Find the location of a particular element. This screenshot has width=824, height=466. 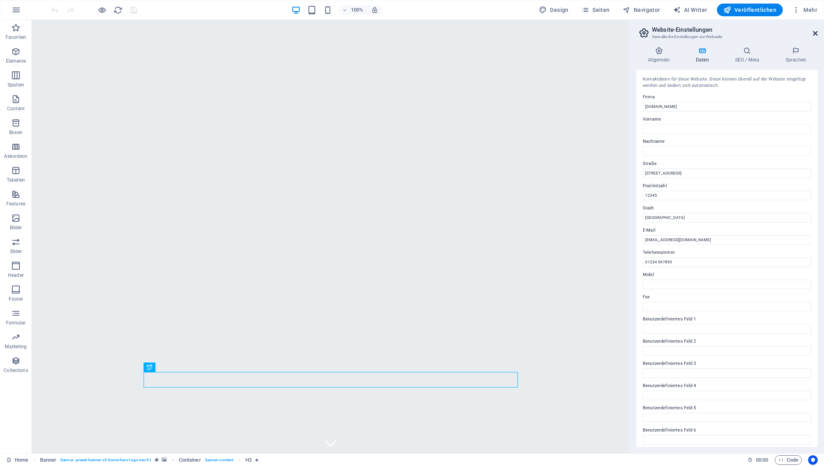

label: Benutzerdefiniertes Feld 2 is located at coordinates (727, 341).